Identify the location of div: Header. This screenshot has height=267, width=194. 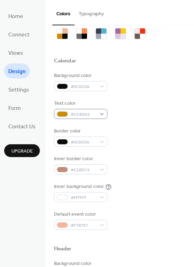
(63, 249).